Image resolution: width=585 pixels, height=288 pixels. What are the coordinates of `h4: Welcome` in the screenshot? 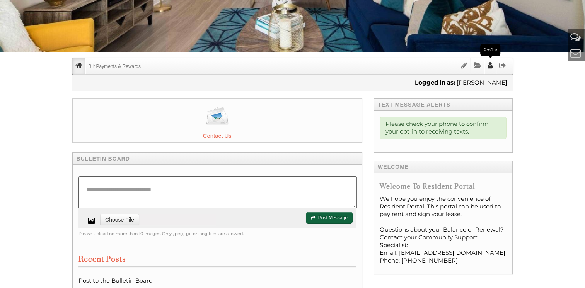 It's located at (443, 167).